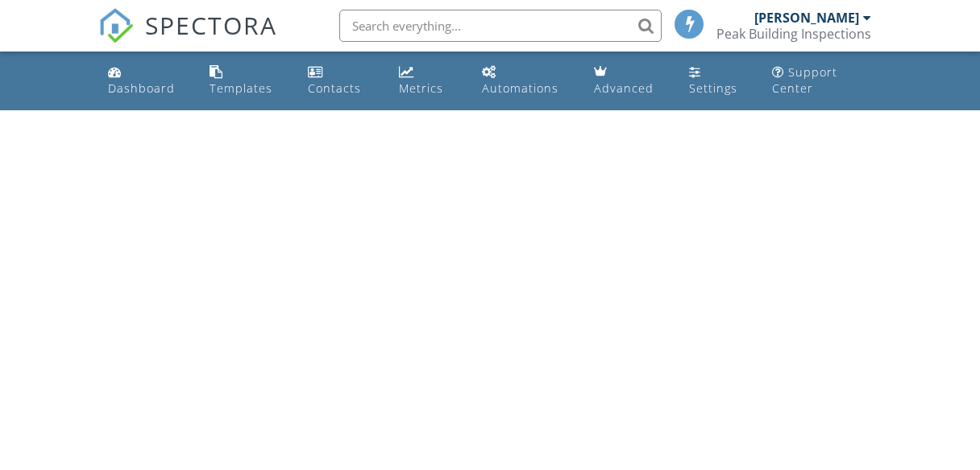 This screenshot has width=980, height=470. What do you see at coordinates (146, 81) in the screenshot?
I see `a: Dashboard` at bounding box center [146, 81].